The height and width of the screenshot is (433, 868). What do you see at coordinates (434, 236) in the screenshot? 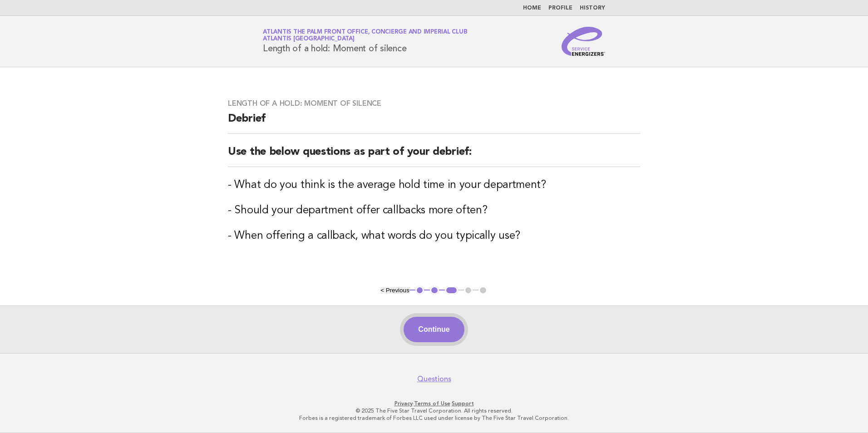
I see `h3: - When offering a callback, what words do you typically use?` at bounding box center [434, 236].